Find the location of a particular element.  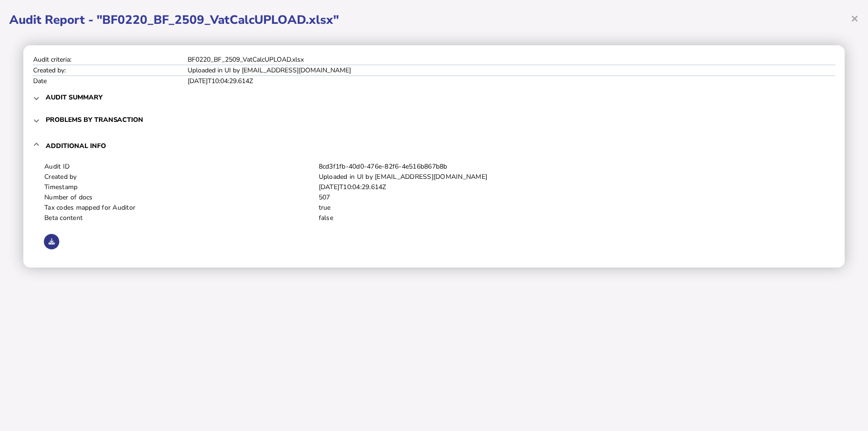

td: 8cd3f1fb-40d0-476e-82f6-4e516b867b8b is located at coordinates (571, 167).